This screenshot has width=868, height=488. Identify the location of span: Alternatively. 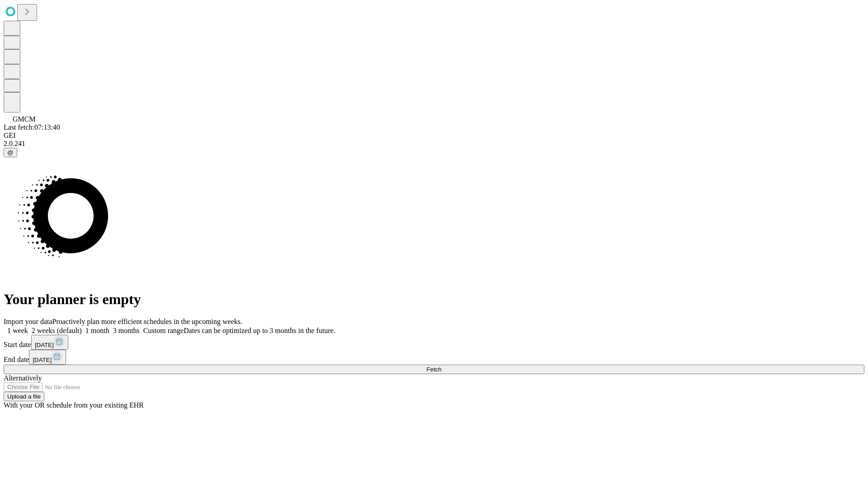
(23, 378).